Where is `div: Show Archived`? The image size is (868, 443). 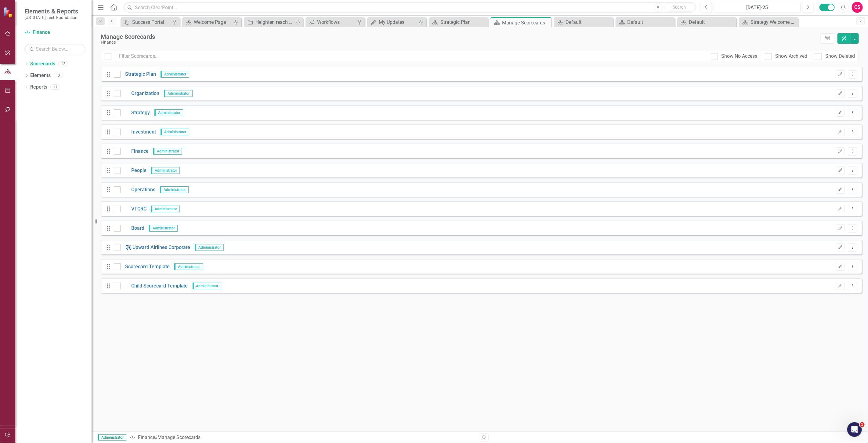
div: Show Archived is located at coordinates (791, 56).